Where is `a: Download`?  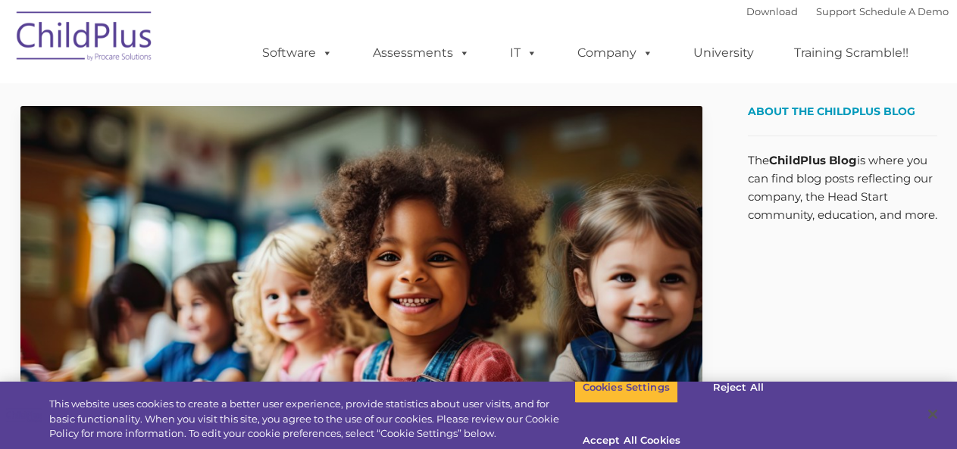 a: Download is located at coordinates (772, 11).